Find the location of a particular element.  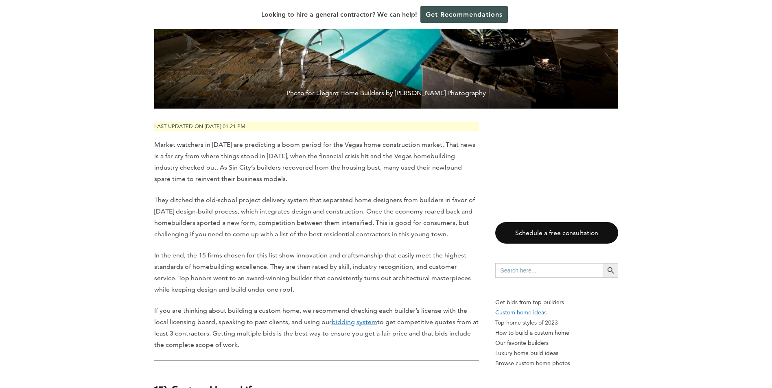

a: Custom home ideas is located at coordinates (557, 313).